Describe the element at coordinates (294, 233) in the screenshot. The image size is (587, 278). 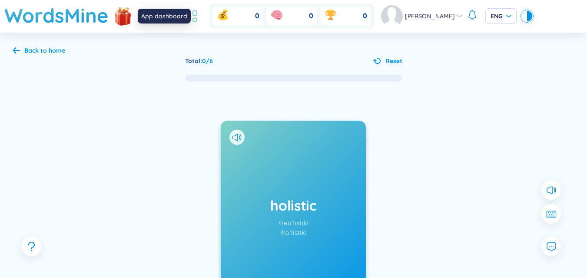
I see `div: /həˈlɪstɪk/` at that location.